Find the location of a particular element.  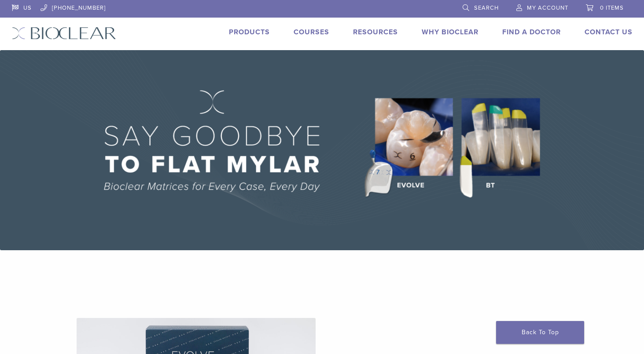

a: Resources is located at coordinates (375, 32).